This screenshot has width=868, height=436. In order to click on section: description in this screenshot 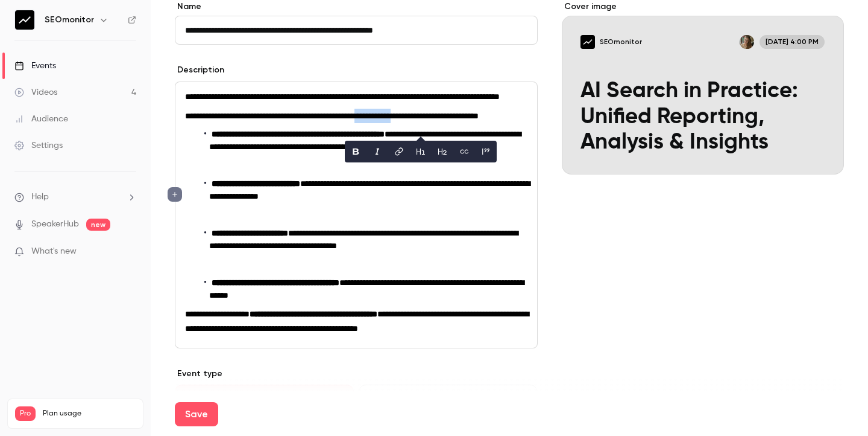, I will do `click(356, 215)`.